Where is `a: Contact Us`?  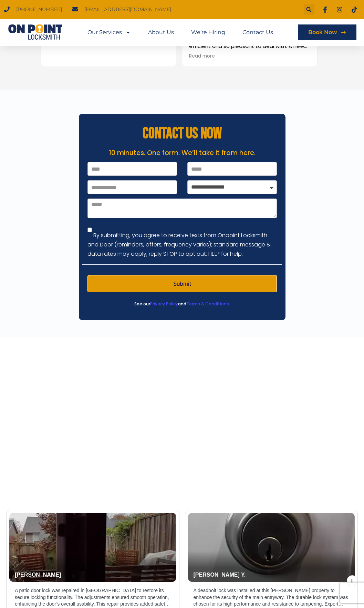
a: Contact Us is located at coordinates (258, 33).